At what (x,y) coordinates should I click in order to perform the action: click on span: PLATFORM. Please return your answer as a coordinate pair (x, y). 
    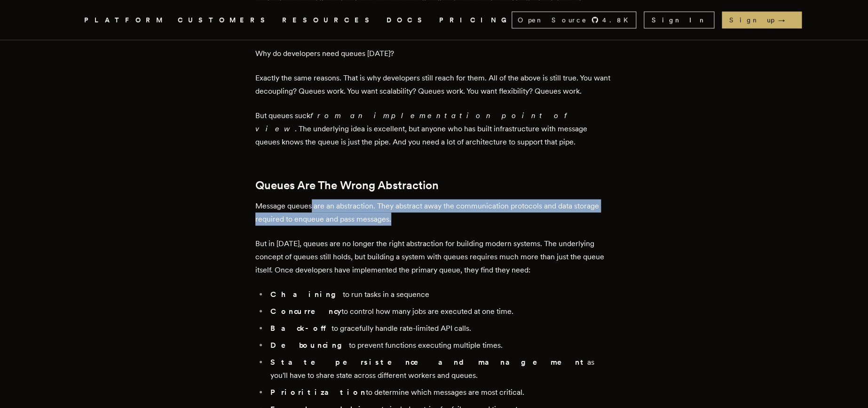
    Looking at the image, I should click on (125, 19).